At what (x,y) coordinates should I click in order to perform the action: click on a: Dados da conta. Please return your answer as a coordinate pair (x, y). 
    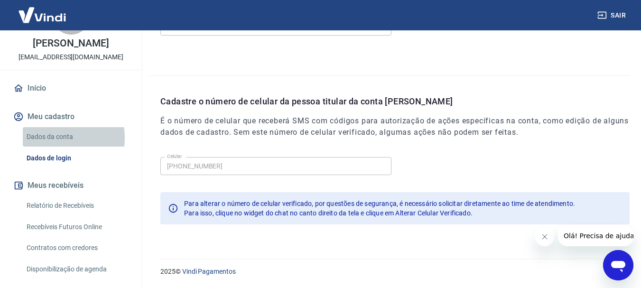
    Looking at the image, I should click on (76, 137).